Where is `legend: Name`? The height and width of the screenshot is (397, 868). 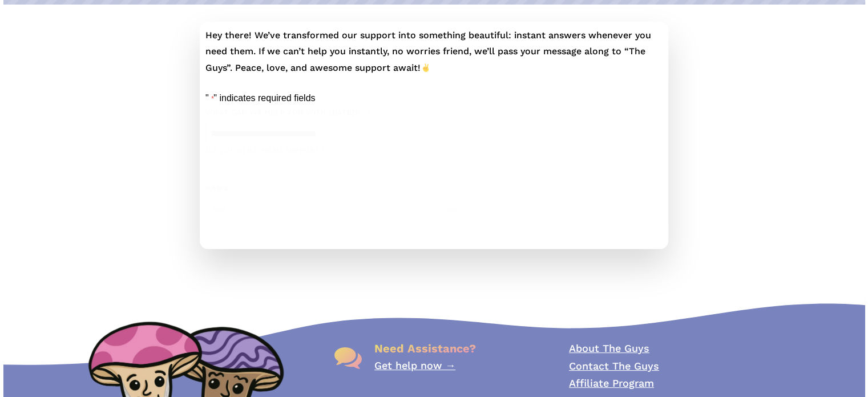
legend: Name is located at coordinates (222, 189).